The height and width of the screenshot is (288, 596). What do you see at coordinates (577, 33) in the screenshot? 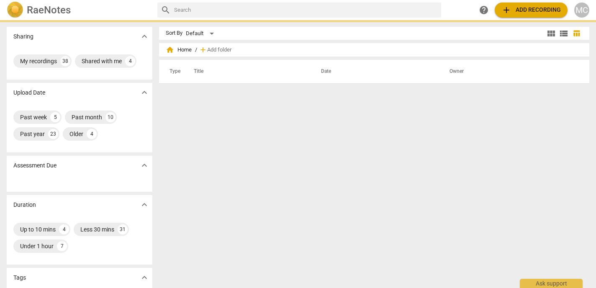
I see `span: table_chart` at bounding box center [577, 33].